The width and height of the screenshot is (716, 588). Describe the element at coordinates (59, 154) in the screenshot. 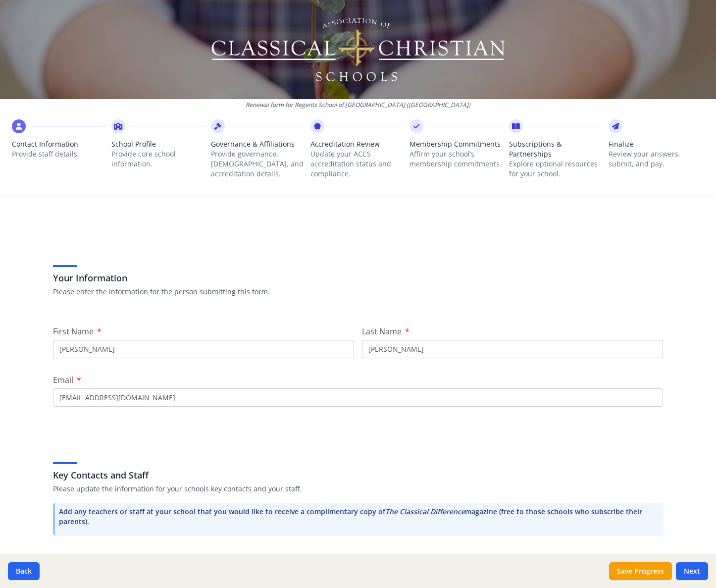

I see `p: Provide staff details.` at that location.